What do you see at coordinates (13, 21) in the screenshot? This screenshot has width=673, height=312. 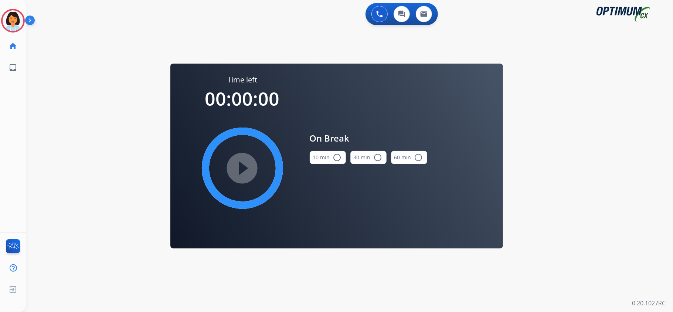 I see `img: avatar` at bounding box center [13, 21].